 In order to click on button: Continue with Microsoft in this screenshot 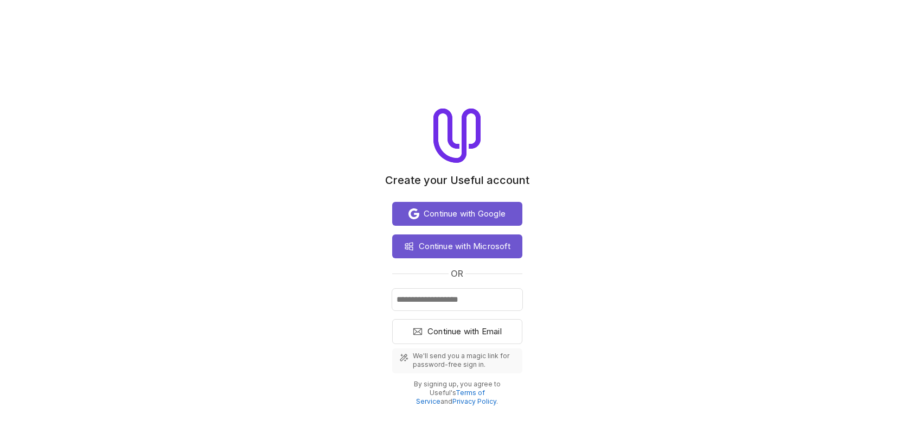, I will do `click(457, 246)`.